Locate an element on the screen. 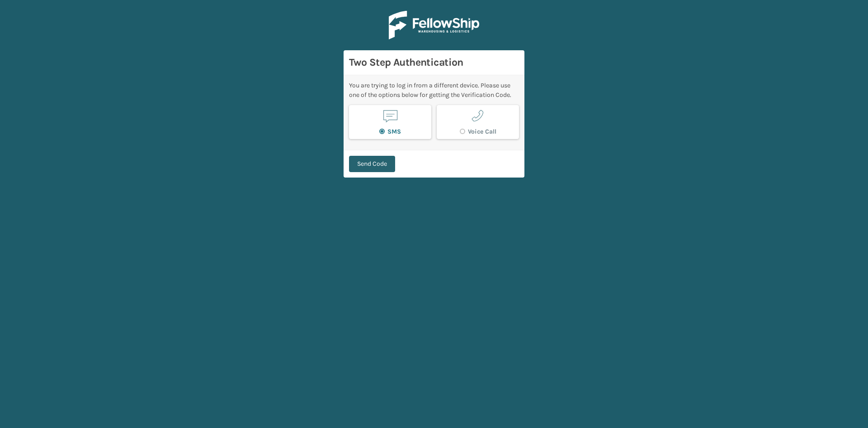 This screenshot has width=868, height=428. div: You are trying to log in from a different device. Please use one of the options below for getting... is located at coordinates (434, 90).